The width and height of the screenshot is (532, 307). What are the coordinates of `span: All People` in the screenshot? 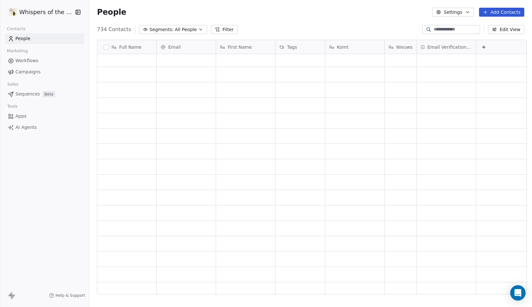 It's located at (186, 30).